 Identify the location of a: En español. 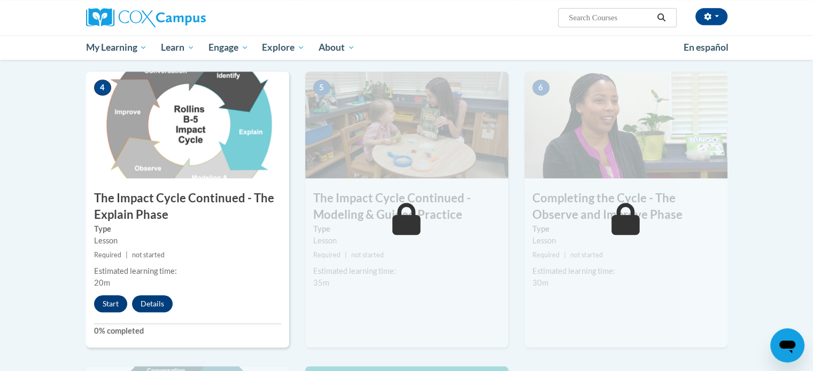
(706, 48).